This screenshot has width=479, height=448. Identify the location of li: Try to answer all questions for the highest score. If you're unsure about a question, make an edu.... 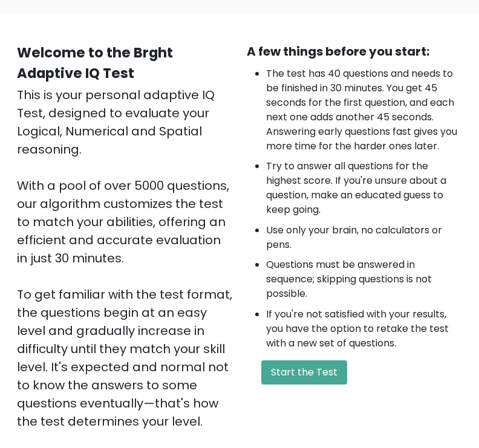
(364, 188).